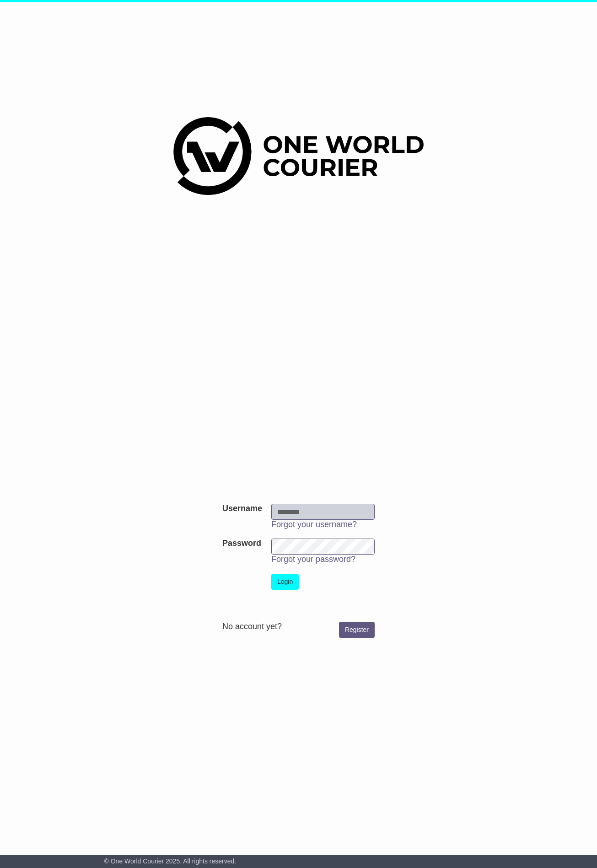 The width and height of the screenshot is (597, 868). I want to click on button: Login, so click(285, 581).